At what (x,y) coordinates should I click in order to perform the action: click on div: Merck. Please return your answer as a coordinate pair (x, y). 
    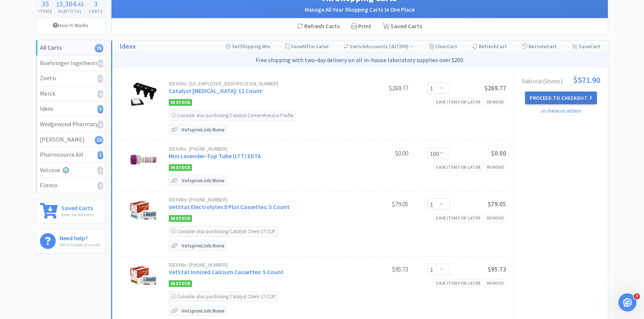
    Looking at the image, I should click on (71, 94).